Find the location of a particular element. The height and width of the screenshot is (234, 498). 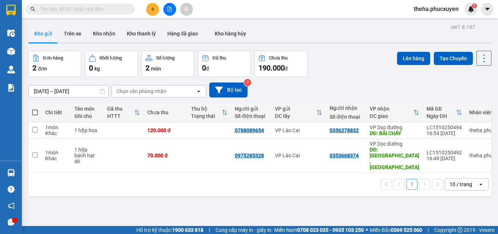

div: LC1510250494 is located at coordinates (444, 127).